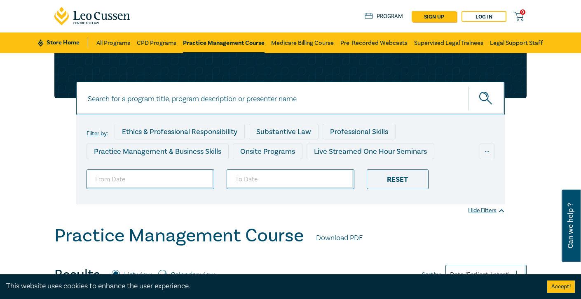 This screenshot has width=581, height=299. I want to click on label: Calendar view, so click(192, 276).